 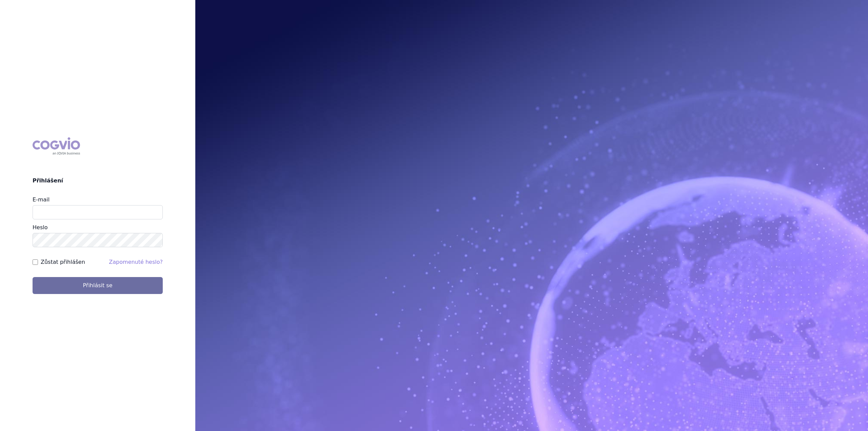 I want to click on label: Zůstat přihlášen, so click(x=63, y=262).